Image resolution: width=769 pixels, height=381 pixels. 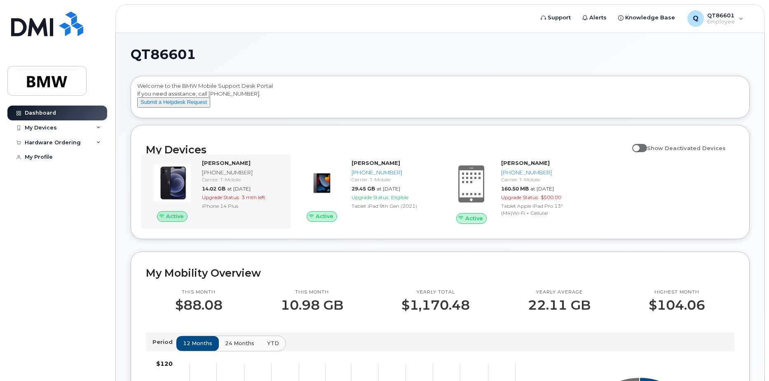 I want to click on span: 3 mth left, so click(x=253, y=197).